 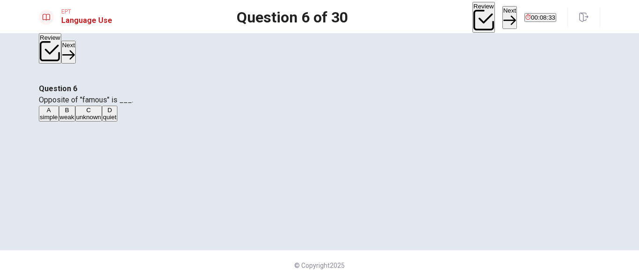 I want to click on button: Dquiet, so click(x=109, y=114).